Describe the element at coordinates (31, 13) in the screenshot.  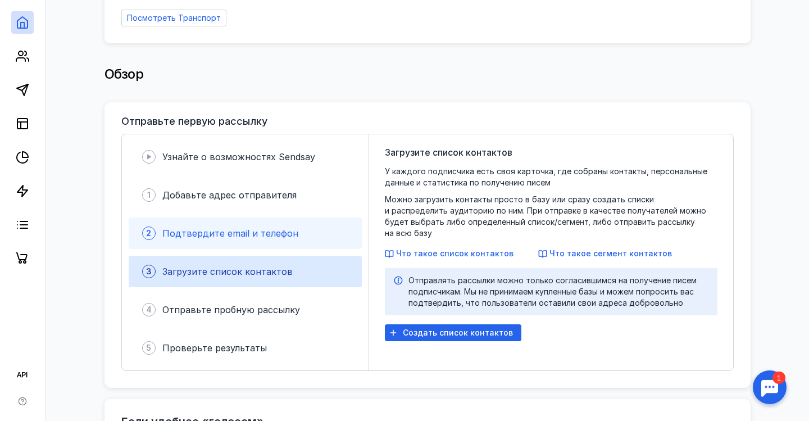
I see `div: 1` at that location.